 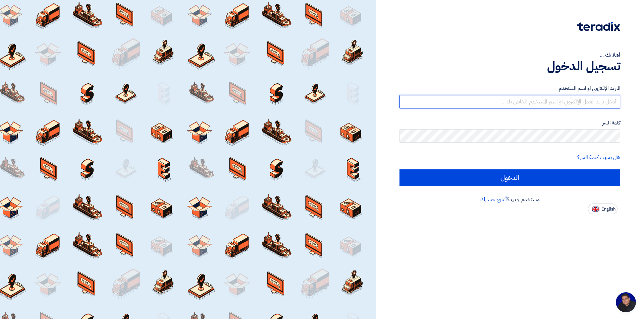 What do you see at coordinates (608, 209) in the screenshot?
I see `span: English` at bounding box center [608, 209].